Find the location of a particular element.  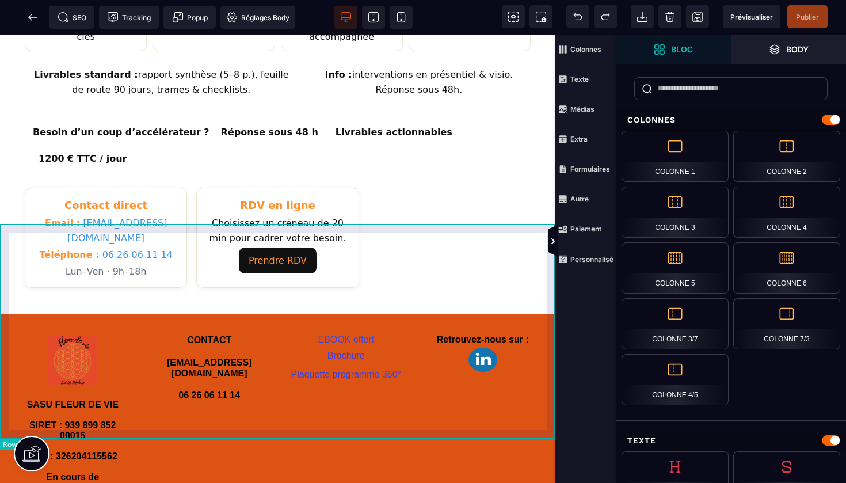

span: Autre is located at coordinates (586, 199).